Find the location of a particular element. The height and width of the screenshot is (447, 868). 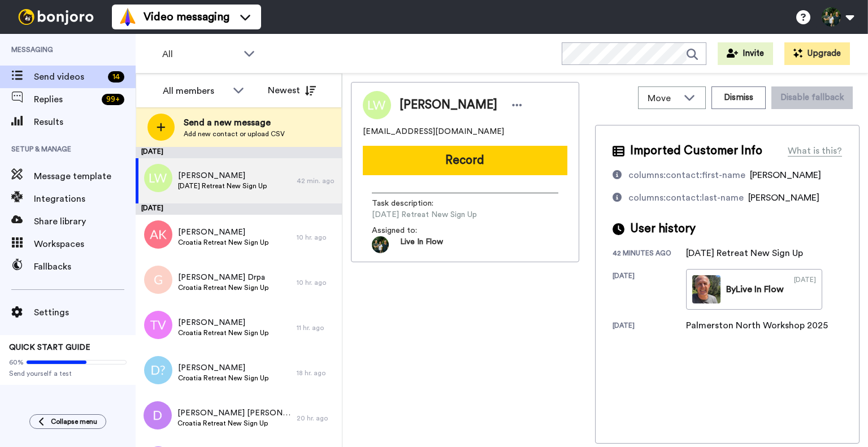

div: 42 min. ago is located at coordinates (316, 181).